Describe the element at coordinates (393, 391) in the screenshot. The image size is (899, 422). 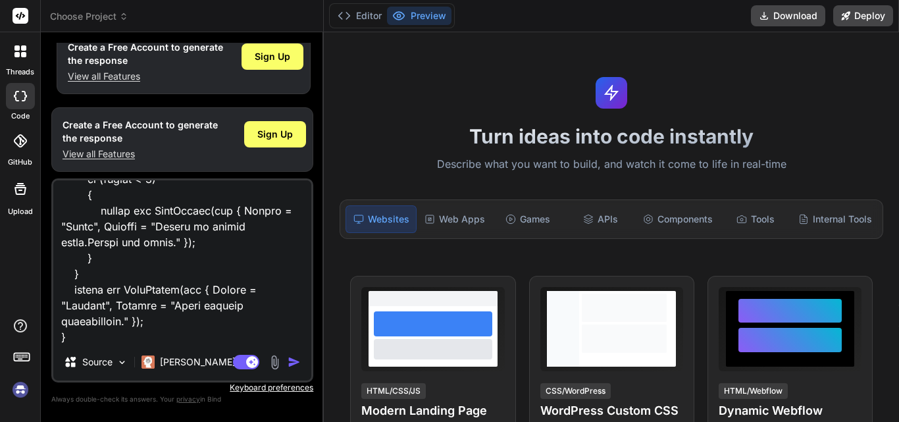
I see `div: HTML/CSS/JS` at that location.